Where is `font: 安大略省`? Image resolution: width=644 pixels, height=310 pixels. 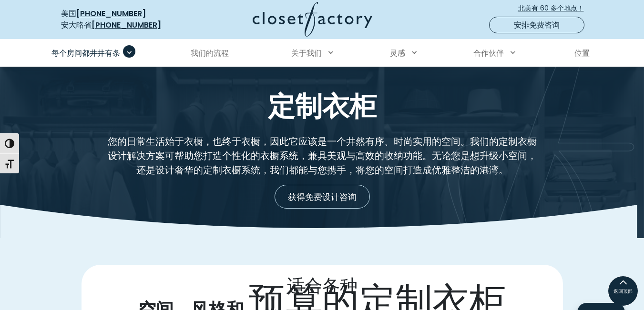 font: 安大略省 is located at coordinates (76, 25).